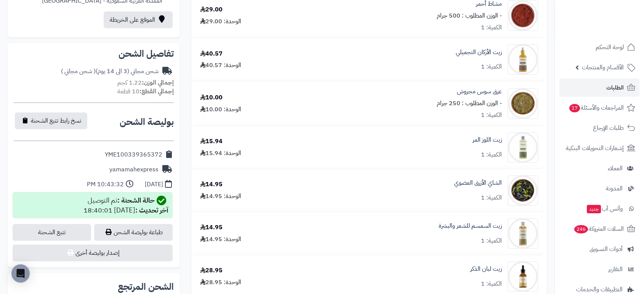 This screenshot has height=294, width=644. Describe the element at coordinates (615, 27) in the screenshot. I see `img: logo-2.png` at that location.